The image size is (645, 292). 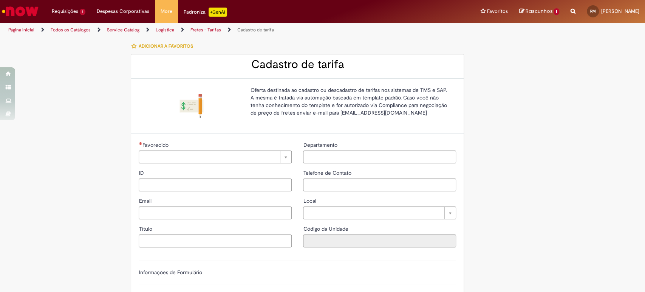 I want to click on span: RM, so click(x=592, y=11).